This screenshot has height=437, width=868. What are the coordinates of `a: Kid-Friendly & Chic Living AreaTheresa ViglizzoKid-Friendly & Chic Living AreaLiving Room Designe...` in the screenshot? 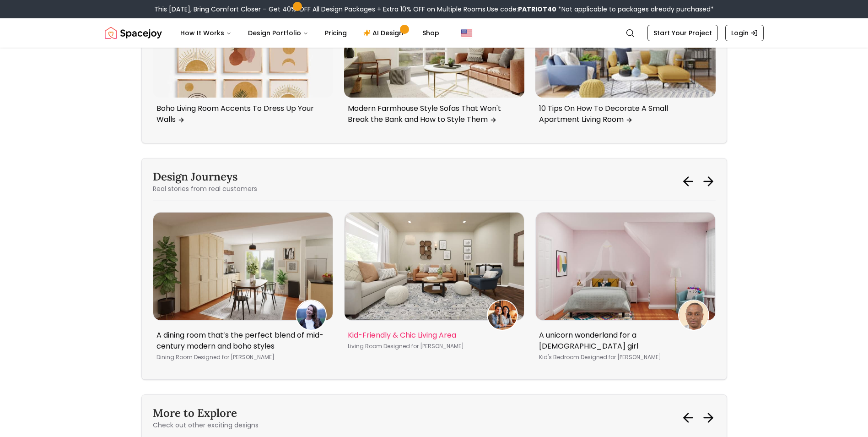 It's located at (434, 285).